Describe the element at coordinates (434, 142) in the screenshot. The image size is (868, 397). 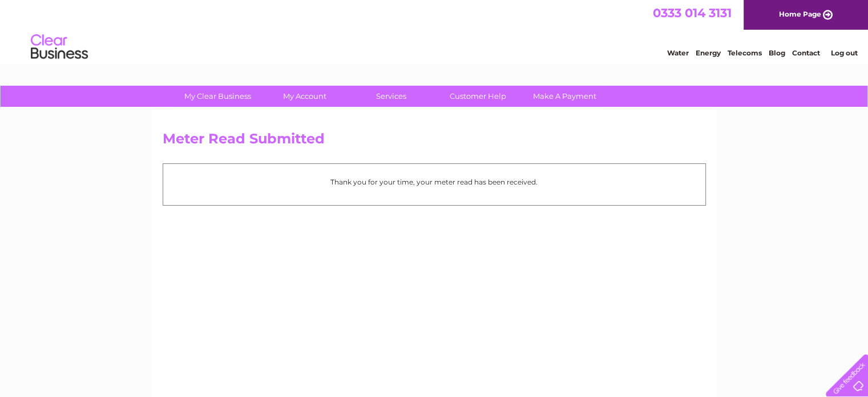
I see `h2: Meter Read Submitted` at that location.